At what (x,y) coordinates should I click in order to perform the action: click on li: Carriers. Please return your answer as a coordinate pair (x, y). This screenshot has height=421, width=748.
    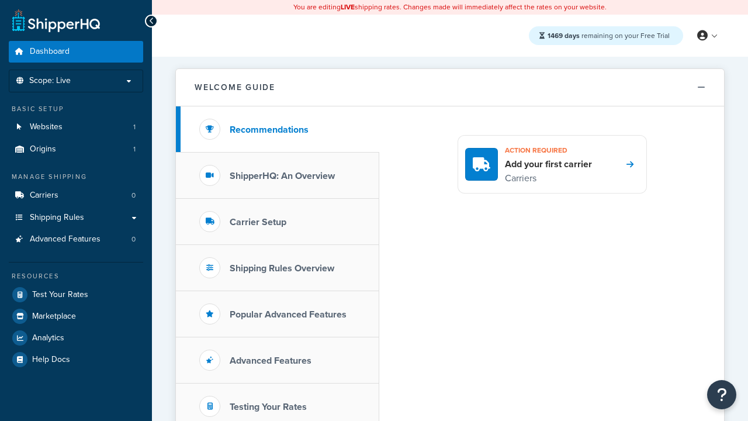
    Looking at the image, I should click on (76, 195).